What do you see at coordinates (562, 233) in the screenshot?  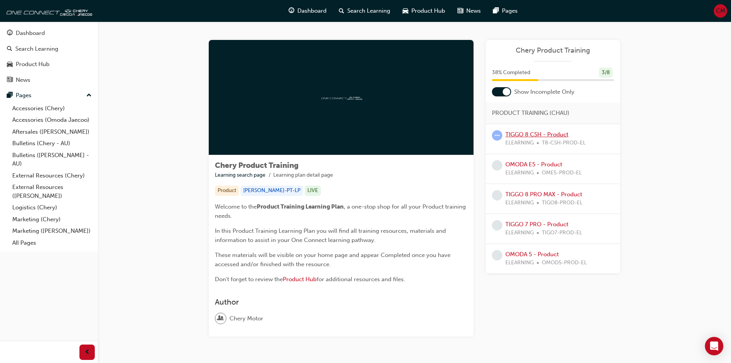 I see `span: TIGO7-PROD-EL` at bounding box center [562, 233].